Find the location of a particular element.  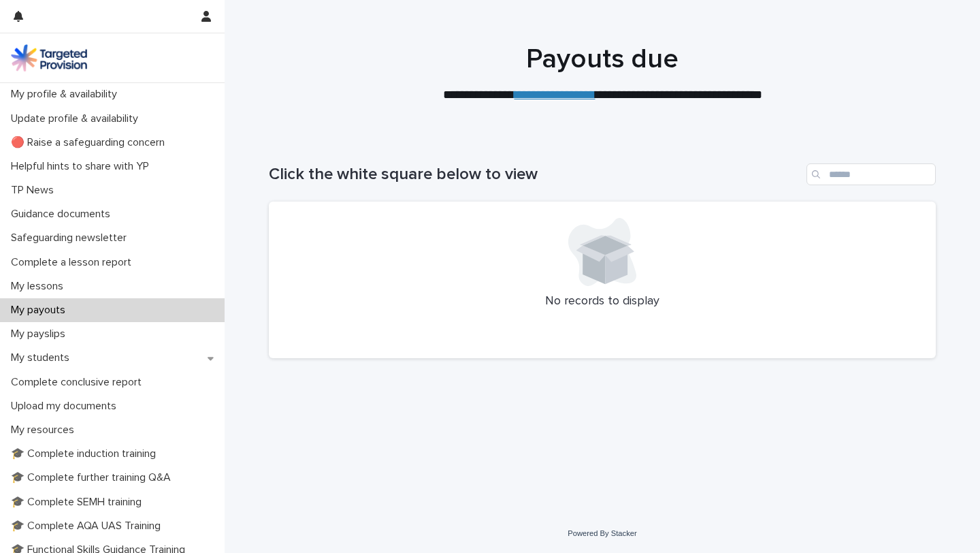

p: Complete conclusive report is located at coordinates (79, 382).